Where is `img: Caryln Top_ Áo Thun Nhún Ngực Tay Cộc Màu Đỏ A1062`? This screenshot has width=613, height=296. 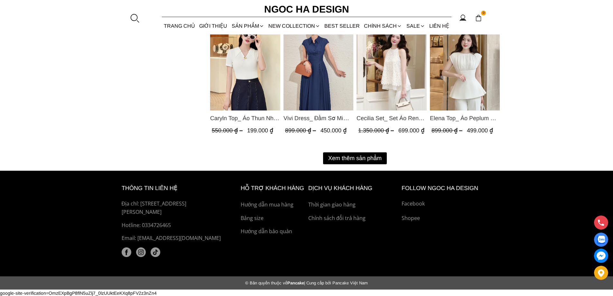
img: Caryln Top_ Áo Thun Nhún Ngực Tay Cộc Màu Đỏ A1062 is located at coordinates (245, 64).